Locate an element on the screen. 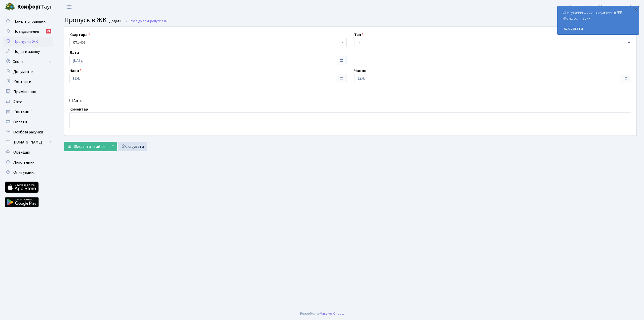  b: КТ is located at coordinates (75, 42).